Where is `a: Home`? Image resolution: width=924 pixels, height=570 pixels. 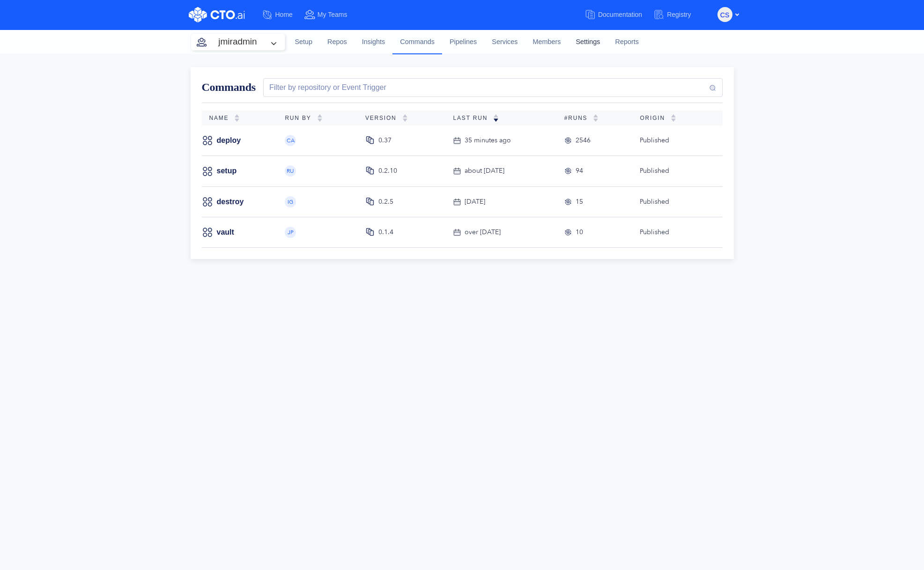
a: Home is located at coordinates (282, 15).